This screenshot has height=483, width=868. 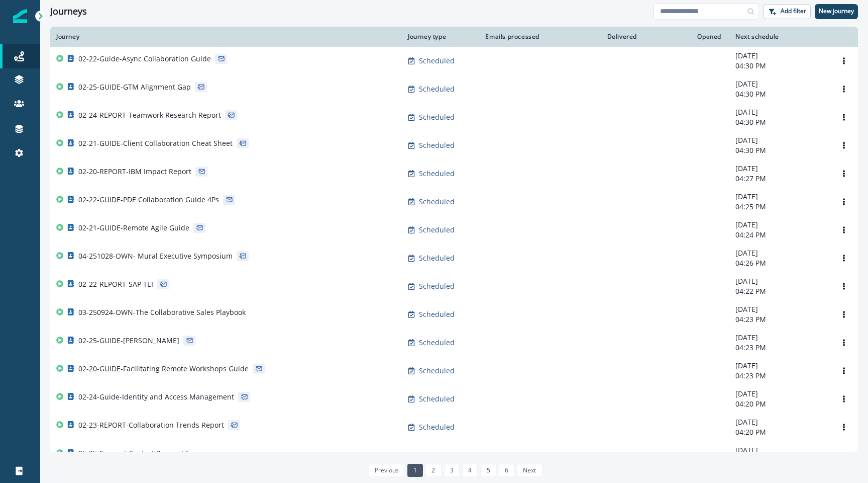 I want to click on a: Next page, so click(x=529, y=470).